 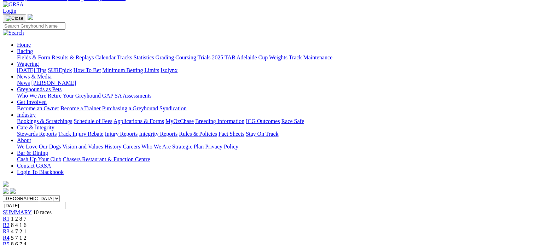 I want to click on span: 4 7 2 1, so click(x=19, y=231).